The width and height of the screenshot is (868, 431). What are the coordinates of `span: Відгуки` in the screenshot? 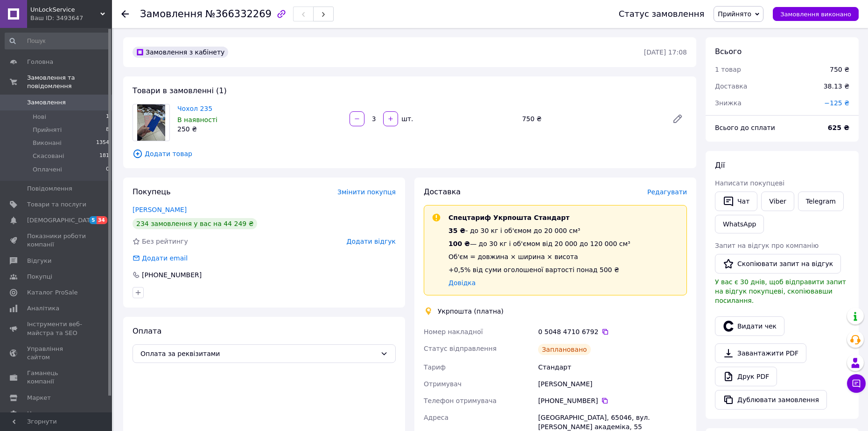 It's located at (40, 261).